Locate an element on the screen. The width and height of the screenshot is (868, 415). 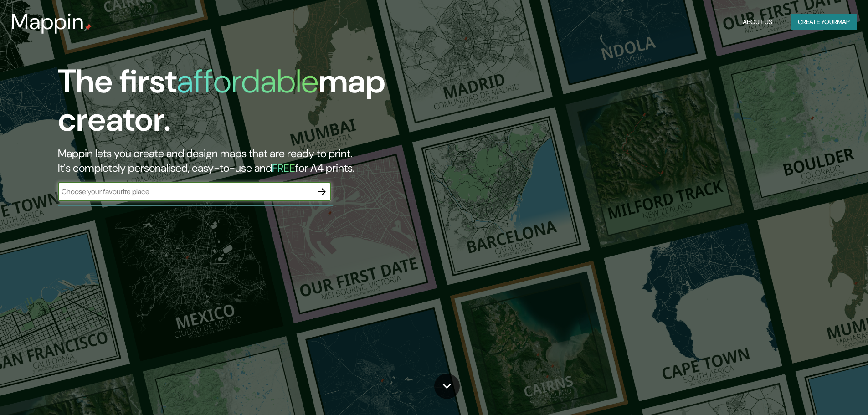
h5: FREE is located at coordinates (284, 168).